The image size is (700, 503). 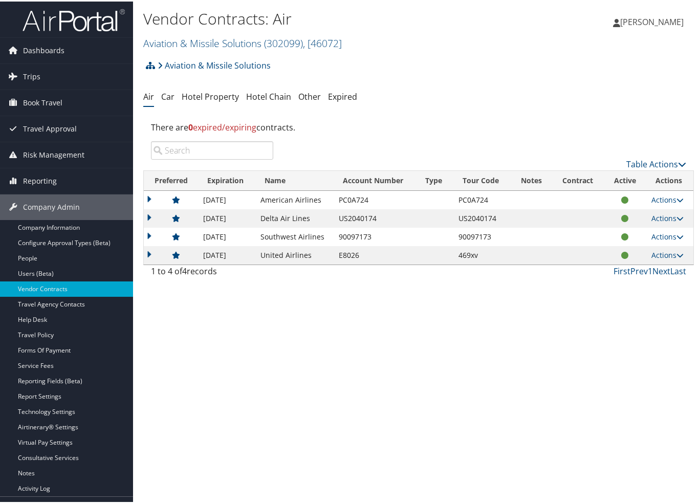 What do you see at coordinates (656, 163) in the screenshot?
I see `a: Table Actions` at bounding box center [656, 163].